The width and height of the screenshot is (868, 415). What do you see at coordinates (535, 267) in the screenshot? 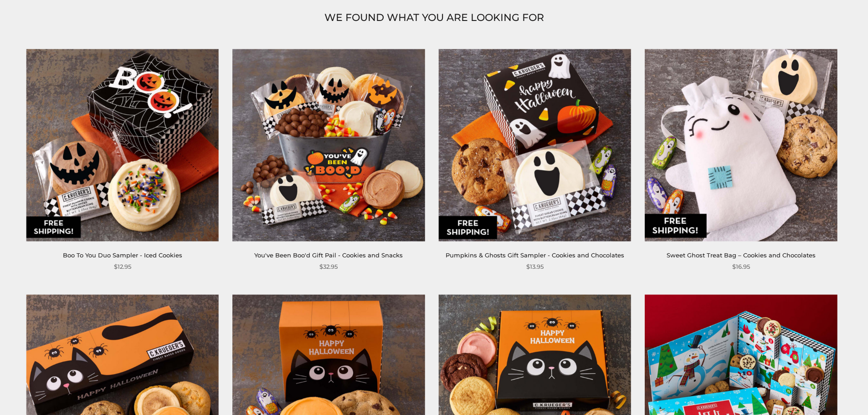
I see `span: $13.95` at bounding box center [535, 267].